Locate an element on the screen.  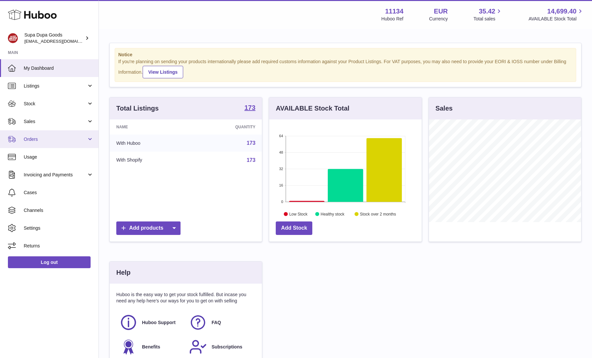
span: 14,699.40 is located at coordinates (562, 11).